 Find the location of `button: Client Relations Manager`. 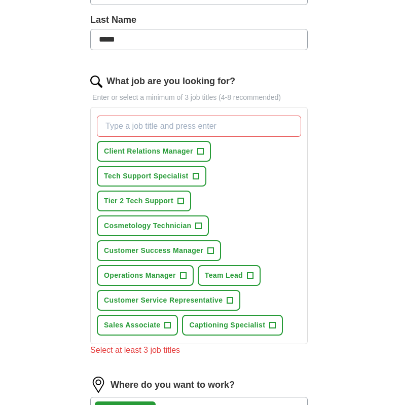

button: Client Relations Manager is located at coordinates (154, 151).